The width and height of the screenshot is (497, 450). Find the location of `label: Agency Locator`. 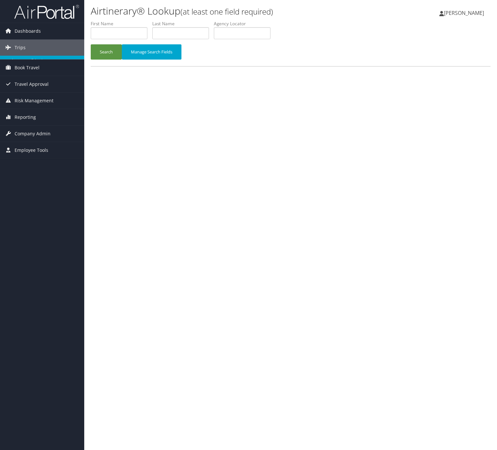

label: Agency Locator is located at coordinates (245, 24).